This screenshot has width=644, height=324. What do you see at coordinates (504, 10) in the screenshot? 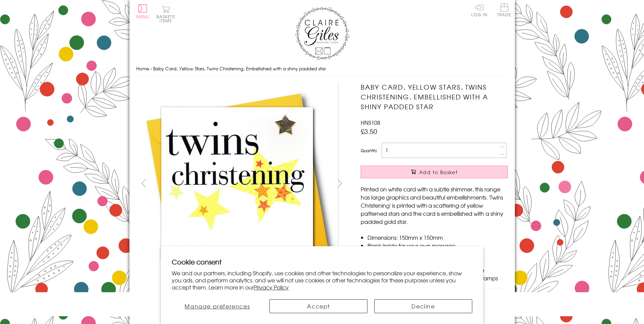
I see `a: Trade` at bounding box center [504, 10].